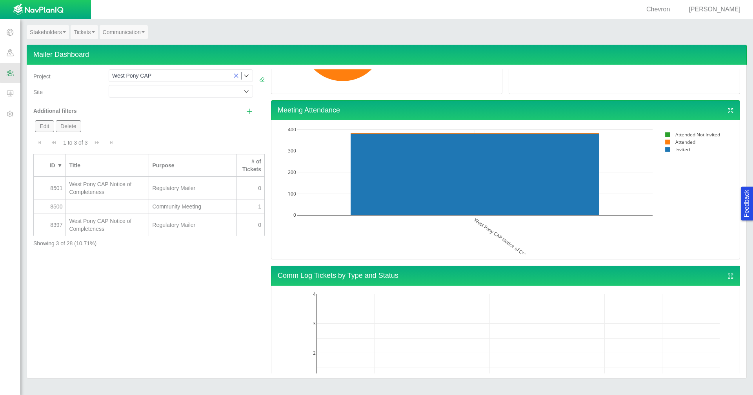 The image size is (753, 395). What do you see at coordinates (193, 207) in the screenshot?
I see `div: Community Meeting` at bounding box center [193, 207].